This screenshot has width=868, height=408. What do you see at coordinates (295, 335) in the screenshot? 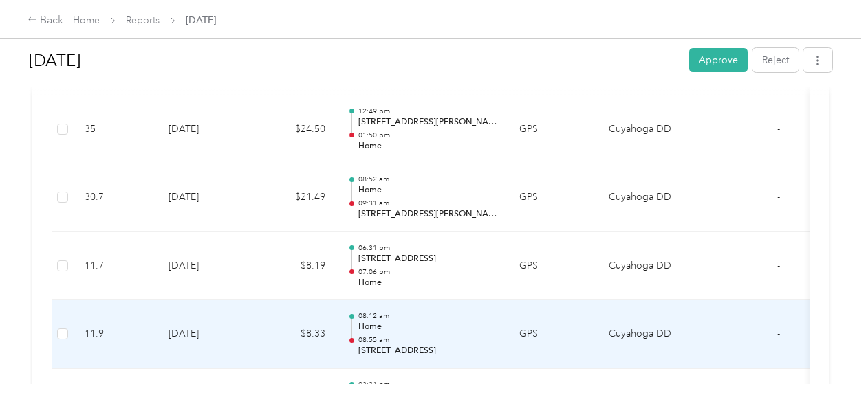
I see `td: $8.33` at bounding box center [295, 335].